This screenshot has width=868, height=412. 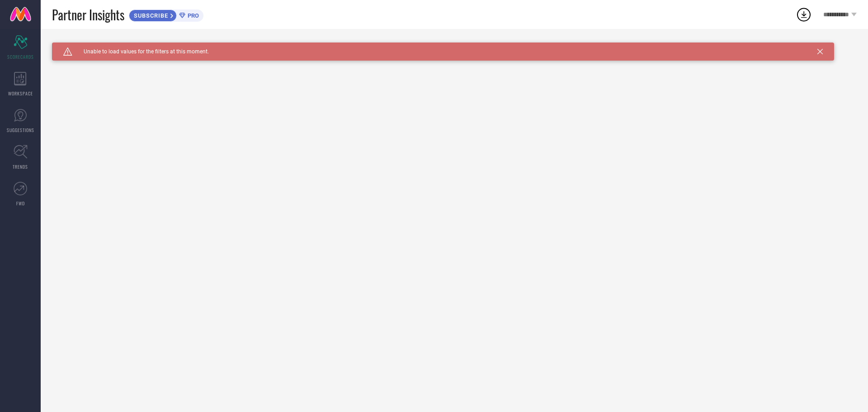 I want to click on div: Open download list, so click(x=804, y=14).